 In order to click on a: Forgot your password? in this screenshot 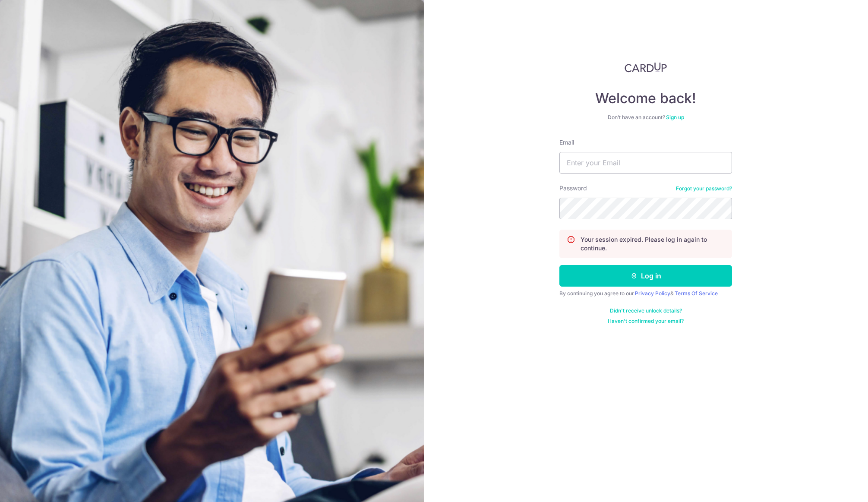, I will do `click(704, 189)`.